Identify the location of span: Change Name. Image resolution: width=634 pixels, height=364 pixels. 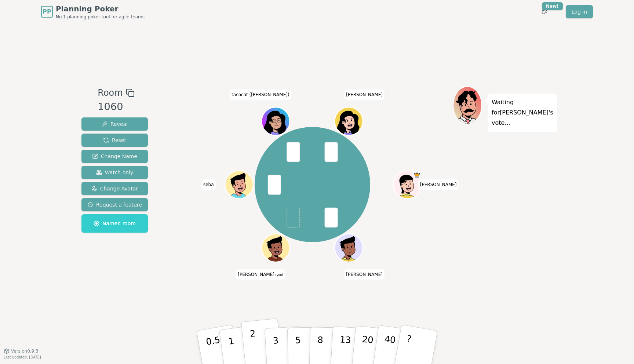
(114, 156).